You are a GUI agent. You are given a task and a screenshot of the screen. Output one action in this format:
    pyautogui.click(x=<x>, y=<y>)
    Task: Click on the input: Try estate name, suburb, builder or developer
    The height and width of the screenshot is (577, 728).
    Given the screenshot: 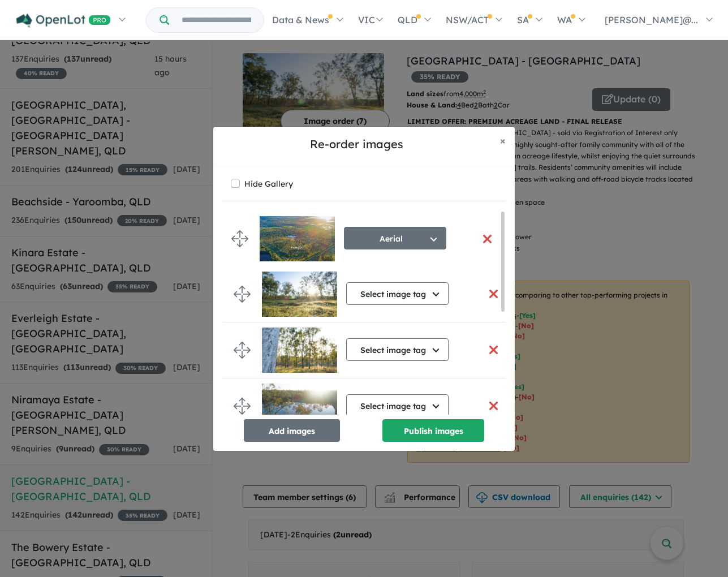 What is the action you would take?
    pyautogui.click(x=216, y=20)
    